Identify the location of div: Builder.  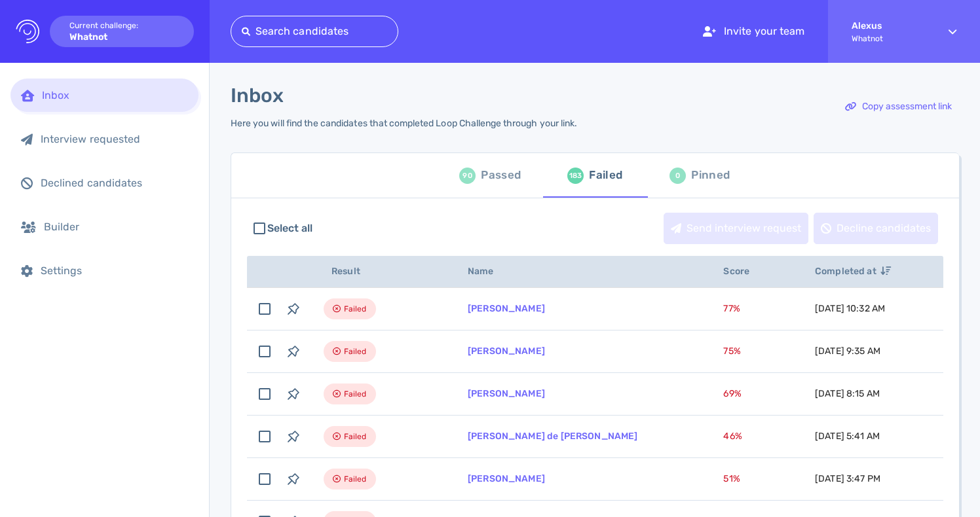
(116, 227).